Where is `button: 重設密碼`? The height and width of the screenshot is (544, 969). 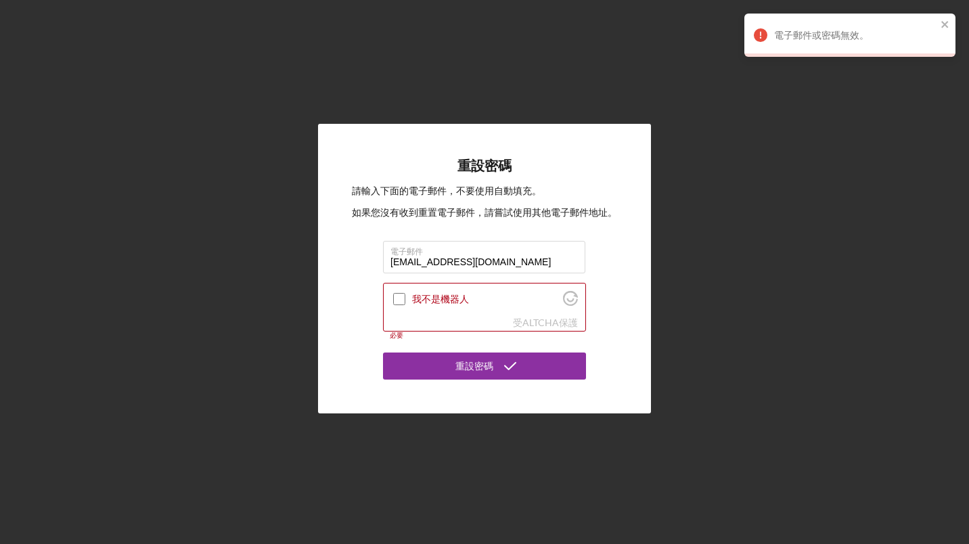
button: 重設密碼 is located at coordinates (484, 366).